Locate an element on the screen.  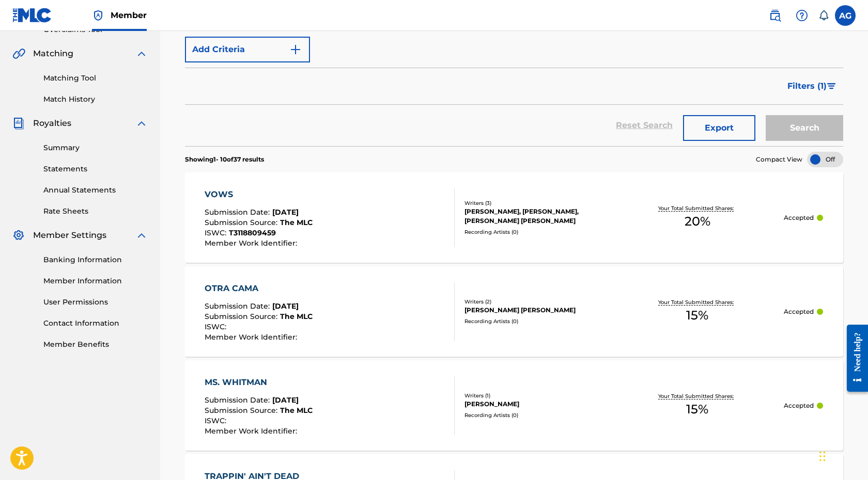
img: filter is located at coordinates (831, 86).